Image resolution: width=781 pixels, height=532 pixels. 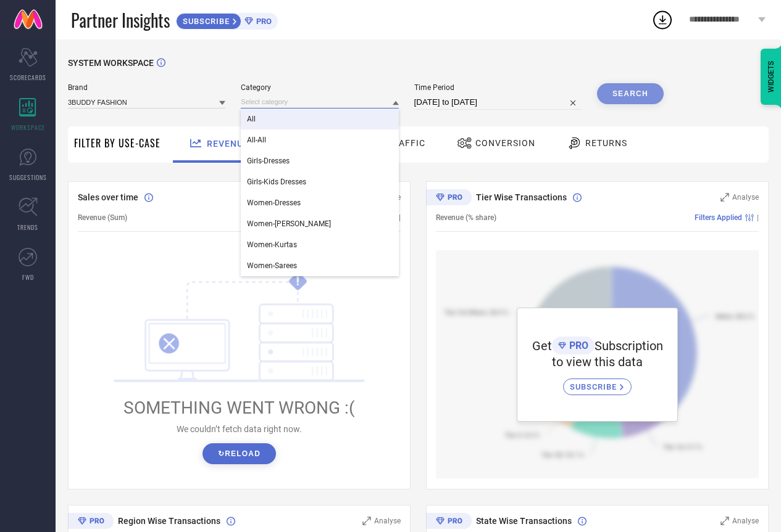 I want to click on span: Women-Sarees, so click(x=272, y=266).